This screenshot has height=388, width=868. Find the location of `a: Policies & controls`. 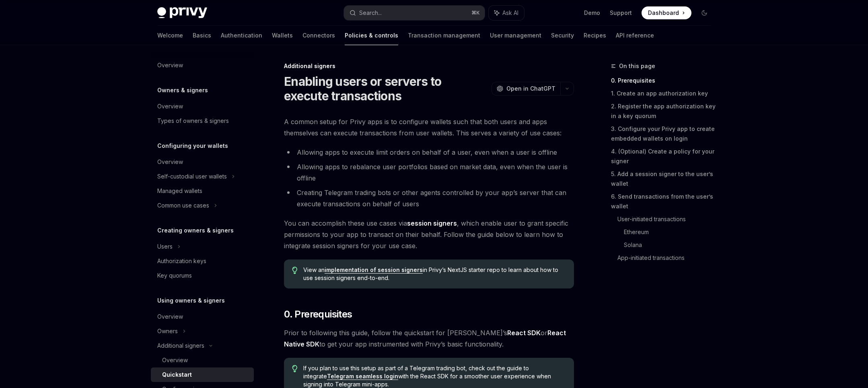

a: Policies & controls is located at coordinates (371, 36).